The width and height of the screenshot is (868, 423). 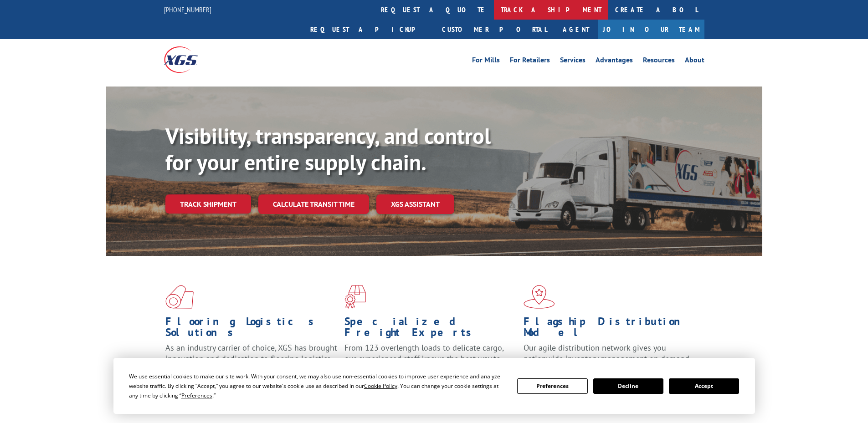 What do you see at coordinates (355, 297) in the screenshot?
I see `img: xgs-icon-focused-on-flooring-red` at bounding box center [355, 297].